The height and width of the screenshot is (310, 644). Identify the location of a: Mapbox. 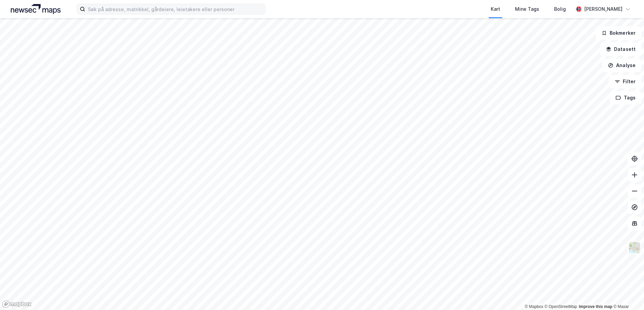
(534, 307).